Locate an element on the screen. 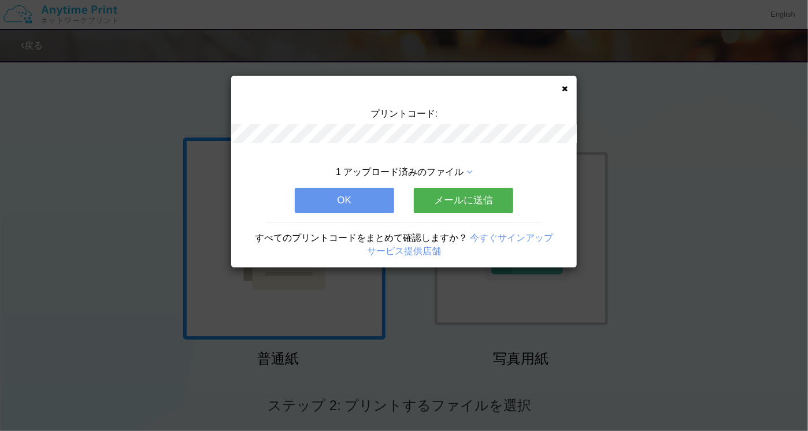 The width and height of the screenshot is (808, 431). span: すべてのプリントコードをまとめて確認しますか？ is located at coordinates (361, 238).